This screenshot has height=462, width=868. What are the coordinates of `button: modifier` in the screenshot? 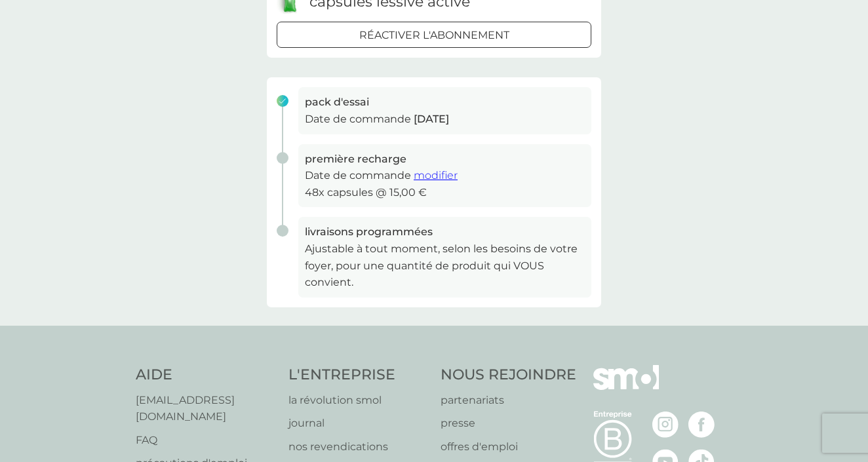 It's located at (435, 176).